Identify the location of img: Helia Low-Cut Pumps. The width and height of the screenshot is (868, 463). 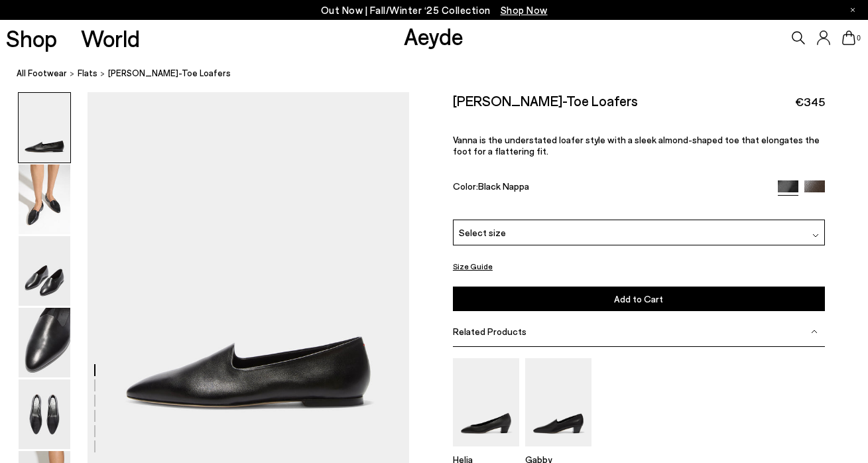
(486, 402).